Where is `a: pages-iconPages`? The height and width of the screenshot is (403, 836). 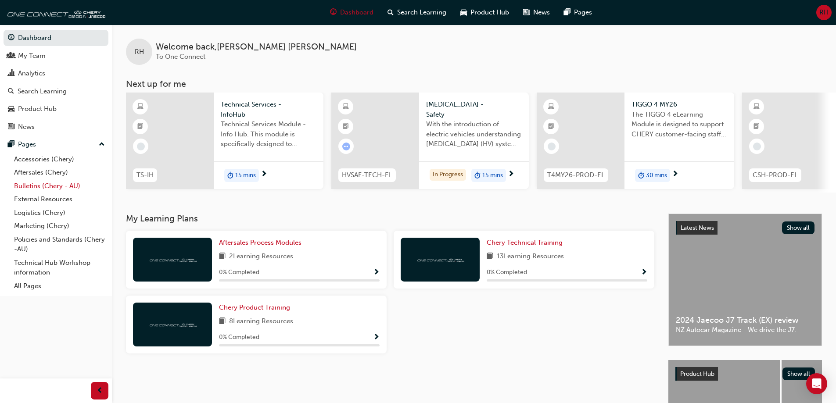 a: pages-iconPages is located at coordinates (578, 12).